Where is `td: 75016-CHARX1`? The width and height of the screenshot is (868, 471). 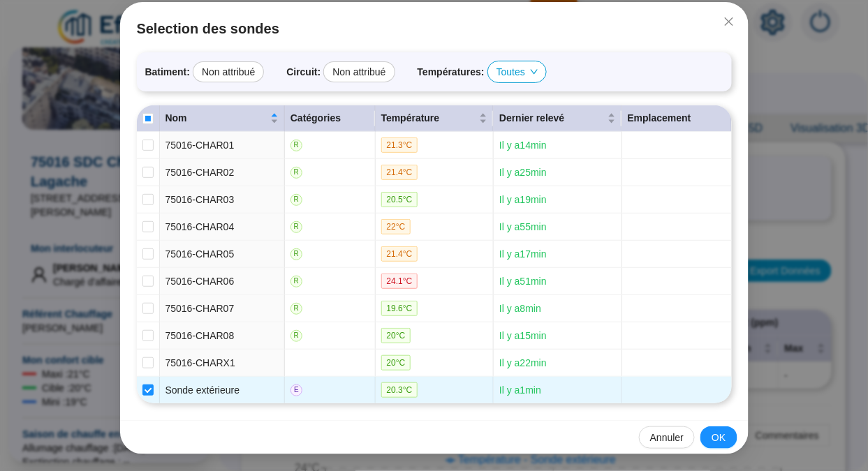
td: 75016-CHARX1 is located at coordinates (222, 363).